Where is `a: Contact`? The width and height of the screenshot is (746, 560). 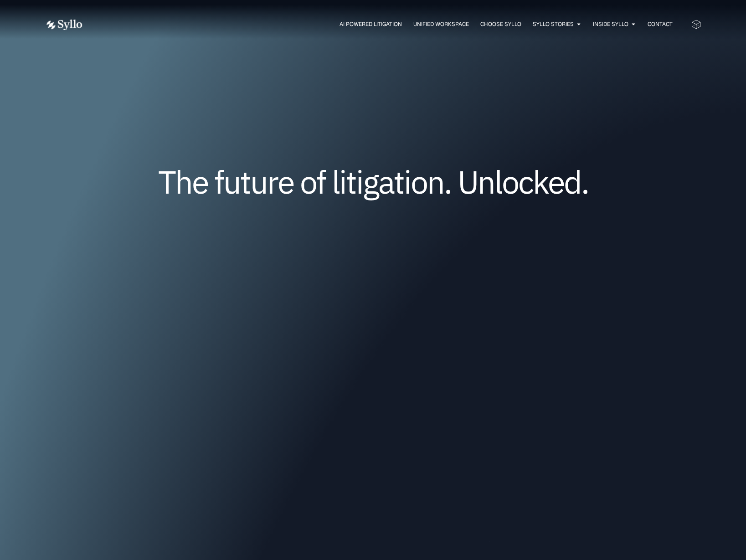
a: Contact is located at coordinates (660, 24).